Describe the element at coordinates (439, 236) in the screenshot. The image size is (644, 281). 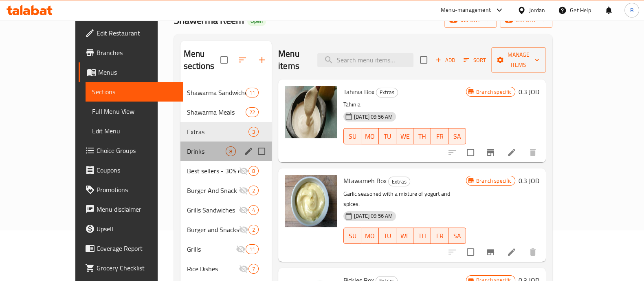
I see `button: FR` at that location.